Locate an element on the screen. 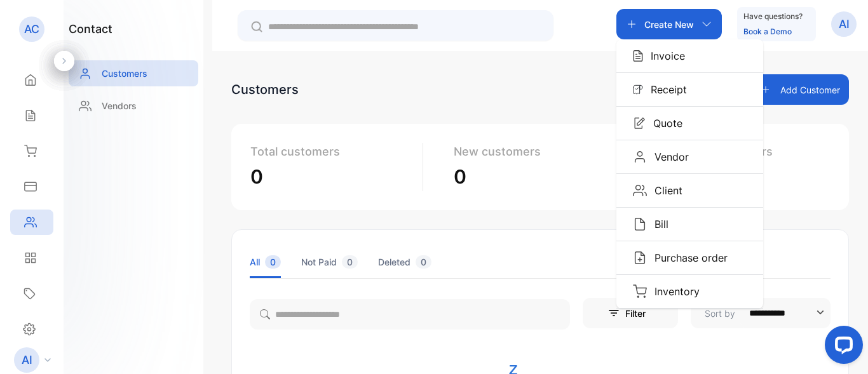  p: New customers is located at coordinates (535, 151).